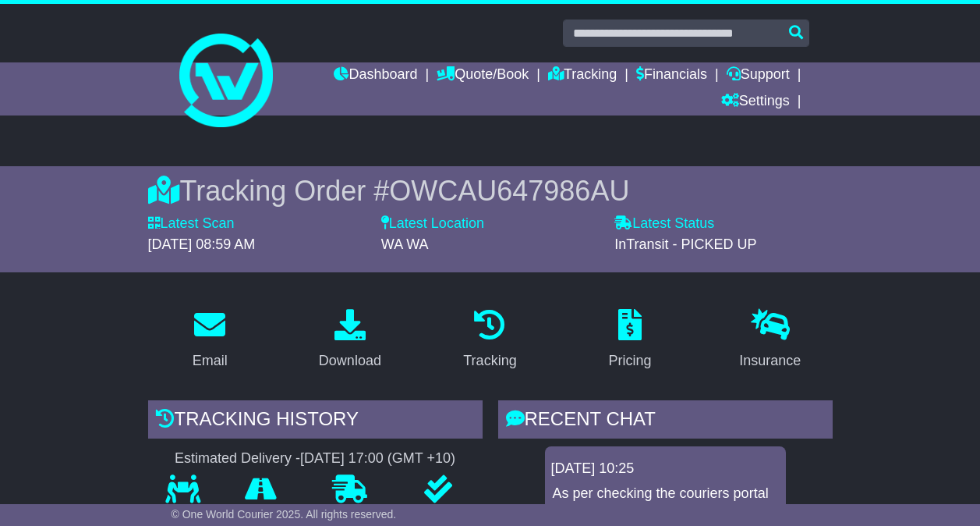  I want to click on div: Estimated Delivery -, so click(315, 459).